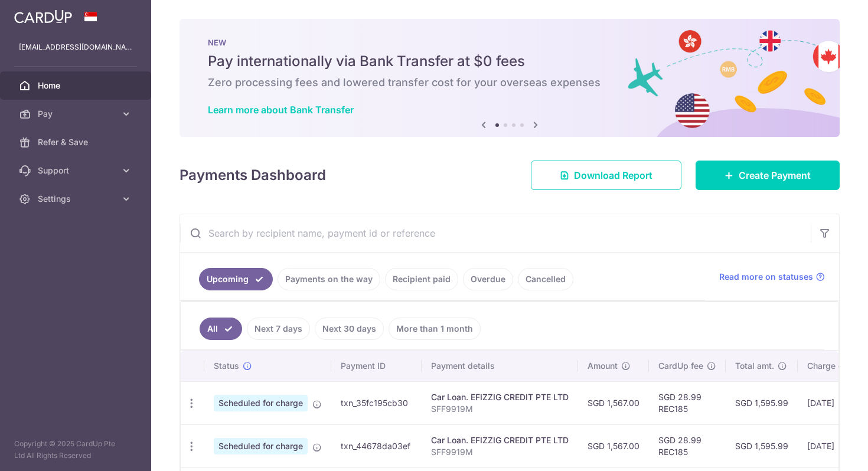  What do you see at coordinates (280, 110) in the screenshot?
I see `a: Learn more about Bank Transfer` at bounding box center [280, 110].